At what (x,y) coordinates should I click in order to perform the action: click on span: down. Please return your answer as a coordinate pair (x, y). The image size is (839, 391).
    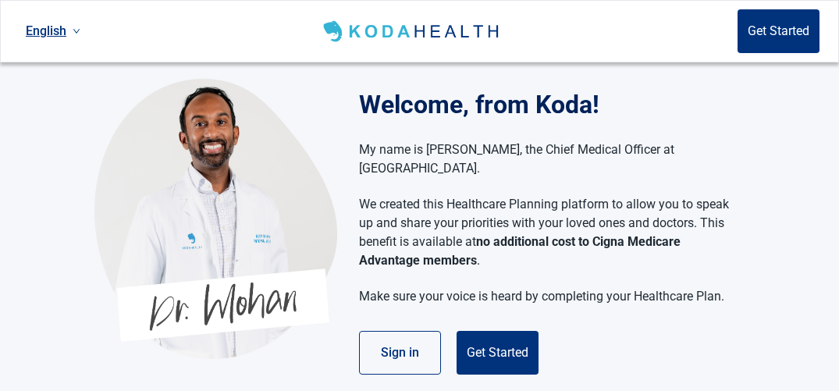
    Looking at the image, I should click on (77, 31).